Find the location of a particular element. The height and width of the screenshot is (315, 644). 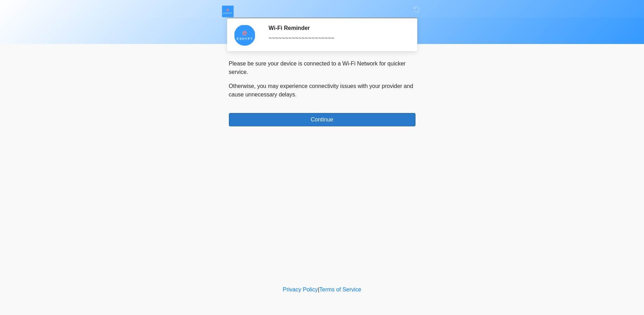

h2: Wi-Fi Reminder is located at coordinates (336, 28).